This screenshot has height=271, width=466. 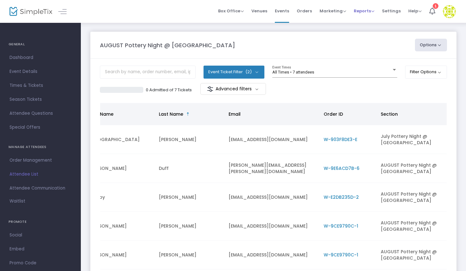 What do you see at coordinates (40, 188) in the screenshot?
I see `span: Attendee Communication` at bounding box center [40, 188].